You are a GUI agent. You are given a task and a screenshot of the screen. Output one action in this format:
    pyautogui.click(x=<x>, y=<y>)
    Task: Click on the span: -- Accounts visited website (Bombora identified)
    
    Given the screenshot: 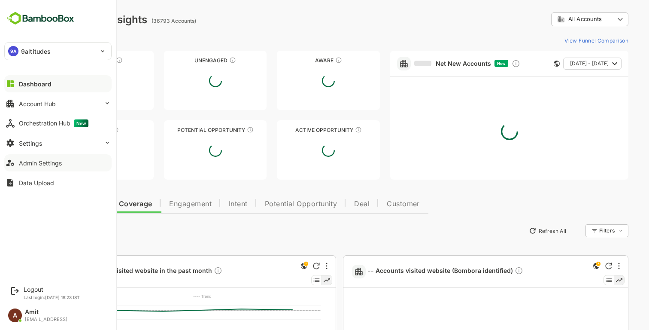 What is the action you would take?
    pyautogui.click(x=416, y=271)
    